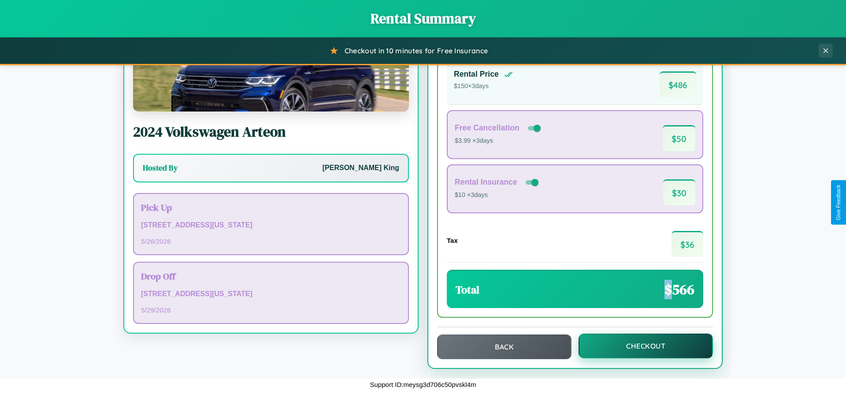  What do you see at coordinates (498, 141) in the screenshot?
I see `p: $3.99 × 3 days` at bounding box center [498, 141].